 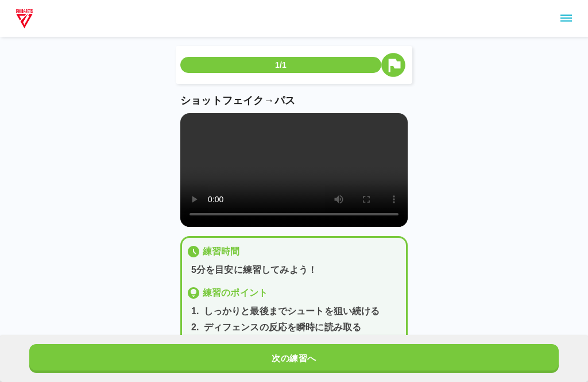 I want to click on p: 5分を目安に練習してみよう！, so click(x=296, y=270).